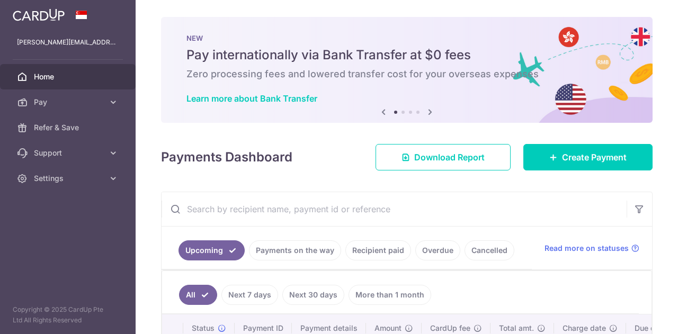  Describe the element at coordinates (313, 295) in the screenshot. I see `a: Next 30 days` at that location.